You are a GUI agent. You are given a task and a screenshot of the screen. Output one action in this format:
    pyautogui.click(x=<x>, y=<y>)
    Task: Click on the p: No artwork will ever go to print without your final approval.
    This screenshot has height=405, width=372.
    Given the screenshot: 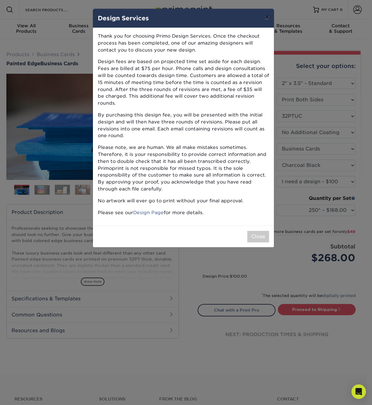 What is the action you would take?
    pyautogui.click(x=184, y=201)
    